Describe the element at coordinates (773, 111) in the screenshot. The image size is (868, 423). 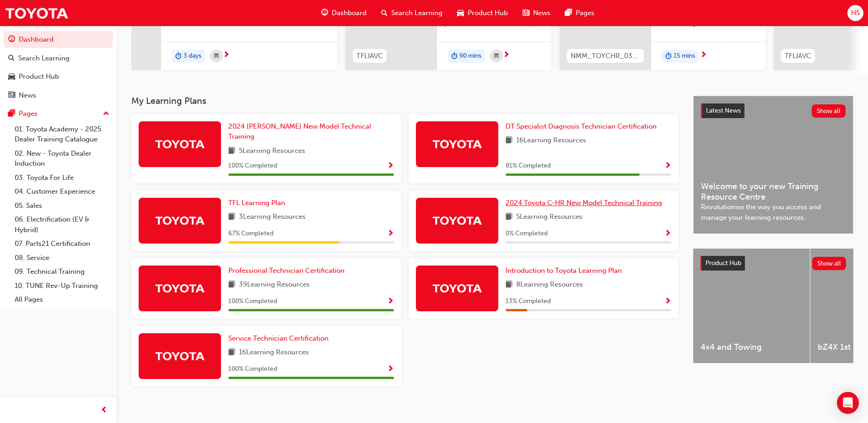
I see `a: Latest NewsShow all` at that location.